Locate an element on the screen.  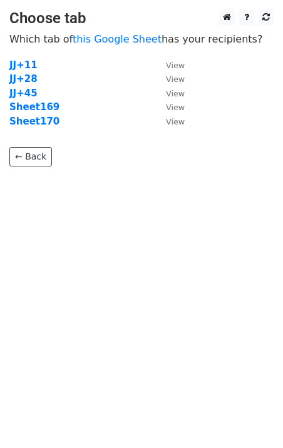
strong: Sheet170 is located at coordinates (34, 121).